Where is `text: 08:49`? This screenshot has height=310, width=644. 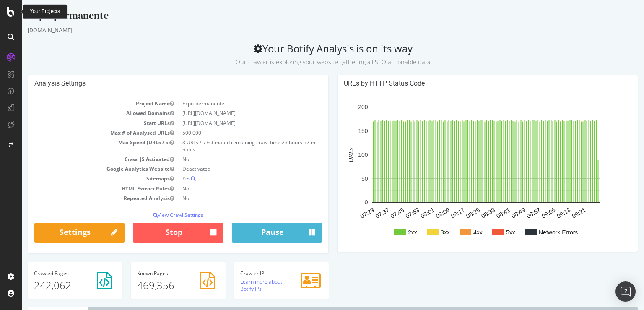
text: 08:49 is located at coordinates (496, 213).